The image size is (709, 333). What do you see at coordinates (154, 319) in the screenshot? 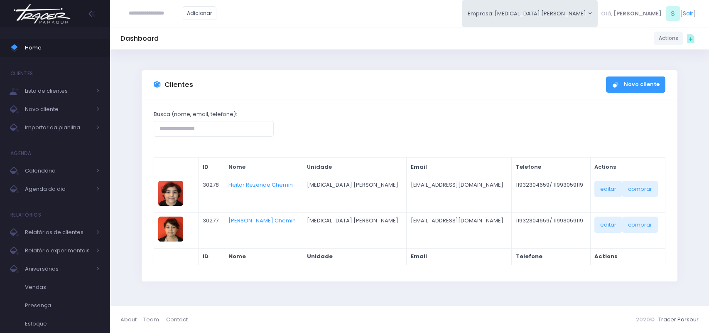
I see `a: Team` at bounding box center [154, 319].